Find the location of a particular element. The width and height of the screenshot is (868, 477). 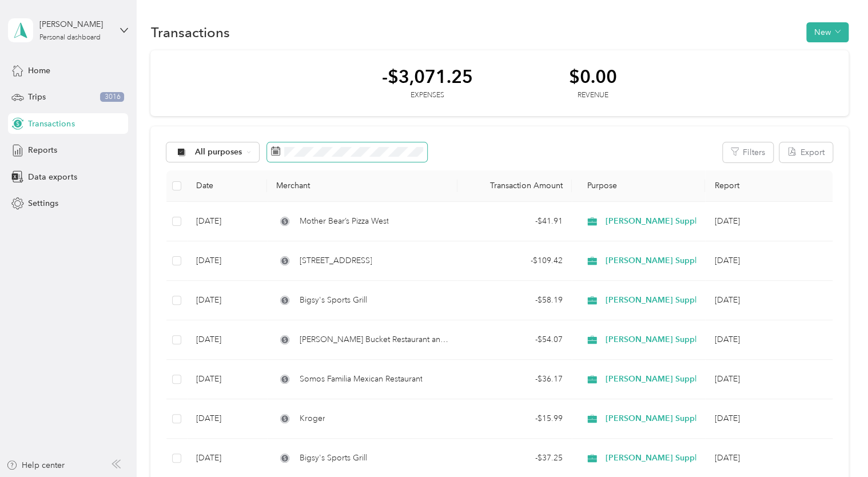

div: Expenses is located at coordinates (427, 96).